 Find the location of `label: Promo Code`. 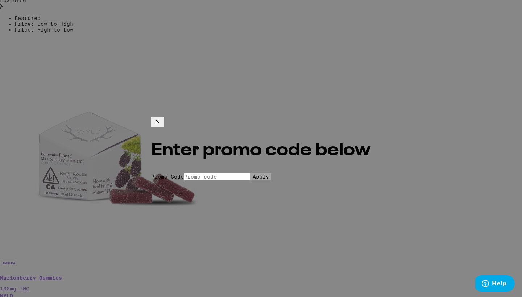

label: Promo Code is located at coordinates (168, 177).